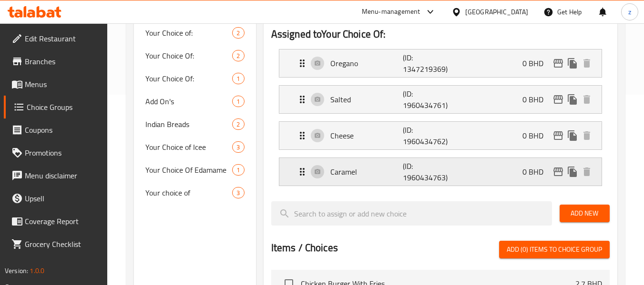 Image resolution: width=644 pixels, height=285 pixels. Describe the element at coordinates (554, 249) in the screenshot. I see `span: Add (0) items to choice group` at that location.